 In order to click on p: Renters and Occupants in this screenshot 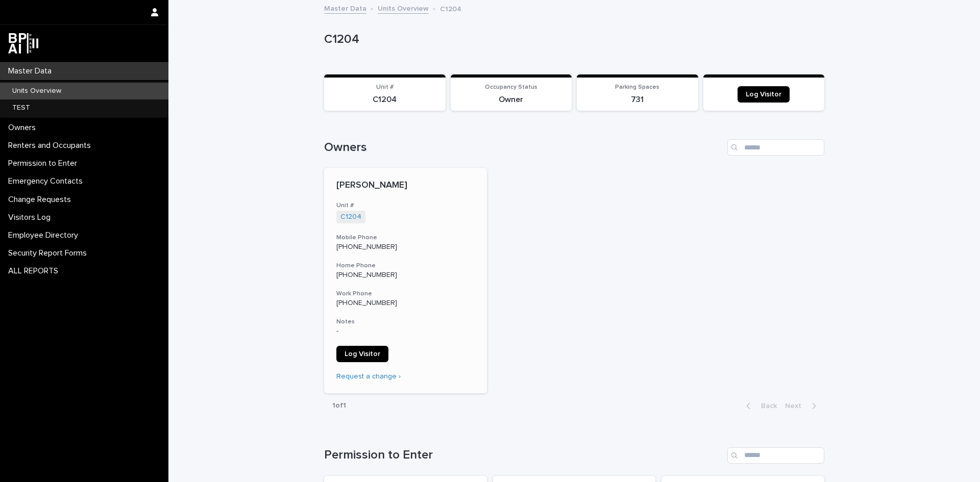, I will do `click(51, 145)`.